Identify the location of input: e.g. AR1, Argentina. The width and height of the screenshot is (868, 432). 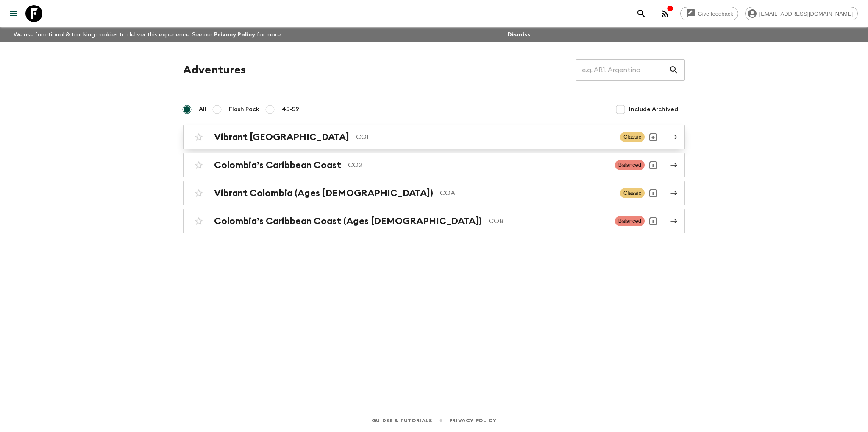
(622, 70).